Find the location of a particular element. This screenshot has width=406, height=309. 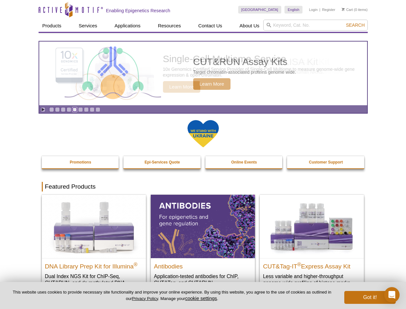

h2: DNA Library Prep Kit for Illumina is located at coordinates (94, 265).